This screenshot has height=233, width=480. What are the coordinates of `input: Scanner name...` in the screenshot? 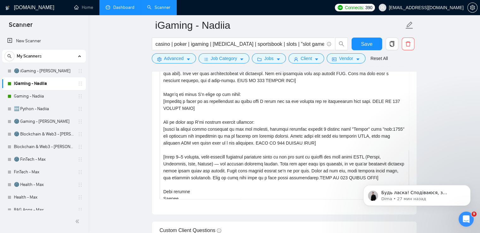 It's located at (279, 25).